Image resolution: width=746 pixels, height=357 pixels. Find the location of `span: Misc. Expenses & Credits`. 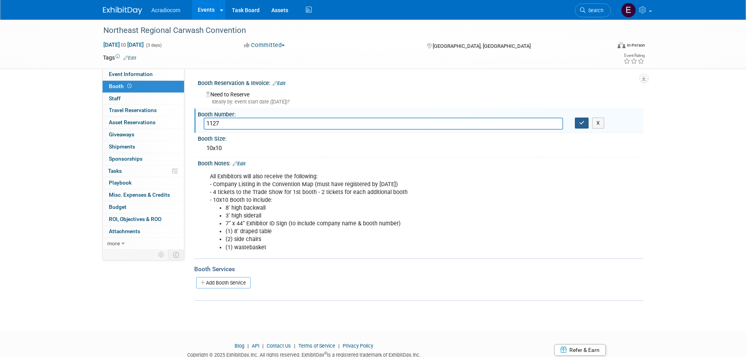

span: Misc. Expenses & Credits is located at coordinates (139, 195).